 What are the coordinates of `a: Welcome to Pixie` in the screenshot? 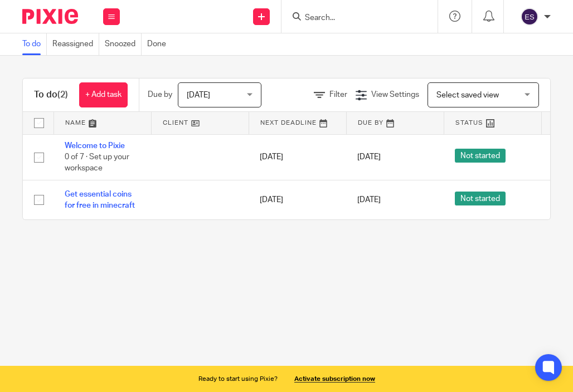 It's located at (95, 146).